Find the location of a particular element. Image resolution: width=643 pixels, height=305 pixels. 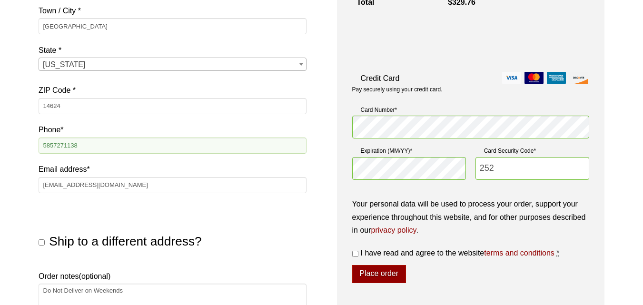

input: I have read and agree to the websiteterms and conditions * is located at coordinates (355, 254).